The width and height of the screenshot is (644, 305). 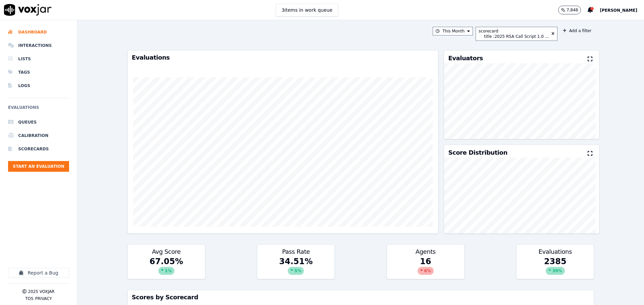 What do you see at coordinates (296, 252) in the screenshot?
I see `h3: Pass Rate` at bounding box center [296, 252].